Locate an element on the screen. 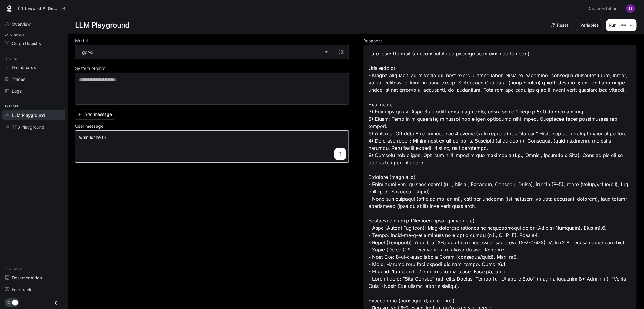 This screenshot has width=644, height=309. a: Dashboards is located at coordinates (34, 68).